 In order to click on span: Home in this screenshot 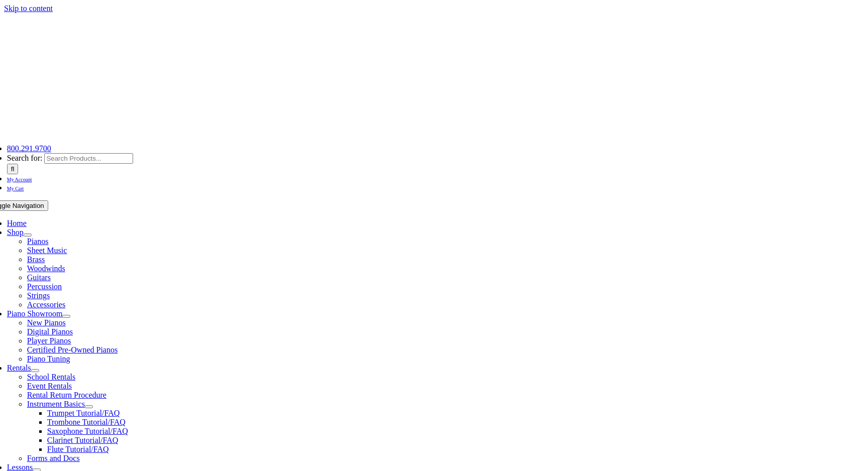, I will do `click(16, 223)`.